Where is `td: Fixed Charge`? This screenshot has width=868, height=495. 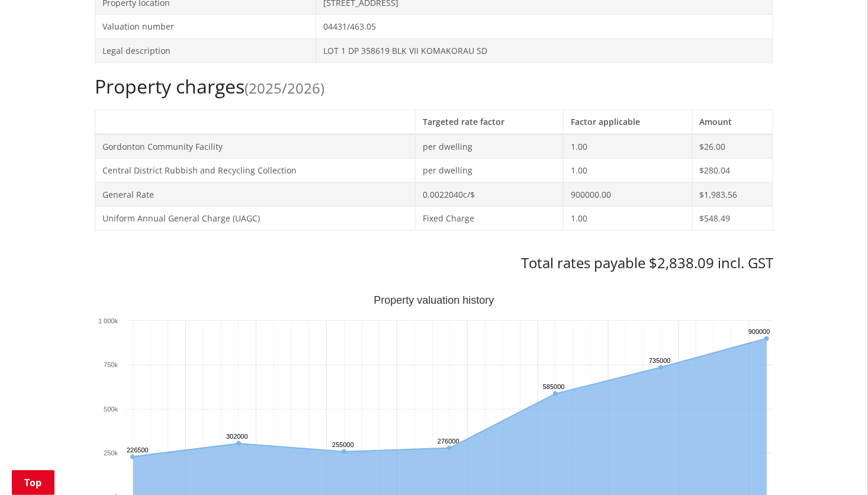
td: Fixed Charge is located at coordinates (490, 218).